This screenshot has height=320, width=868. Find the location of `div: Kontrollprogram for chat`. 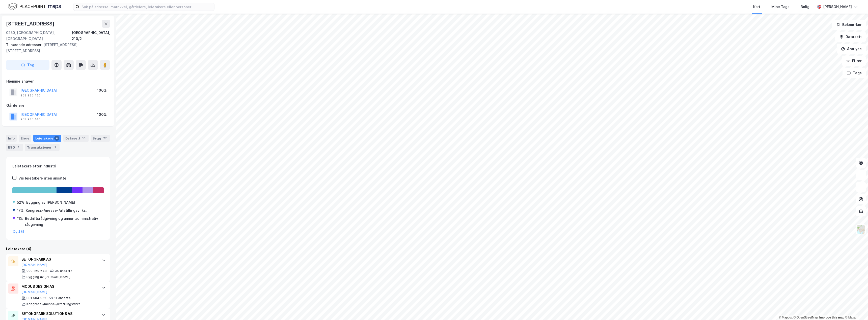

div: Kontrollprogram for chat is located at coordinates (855, 308).